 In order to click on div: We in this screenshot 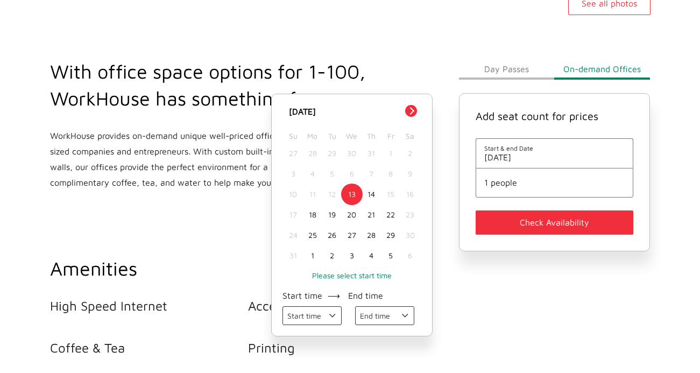, I will do `click(351, 136)`.